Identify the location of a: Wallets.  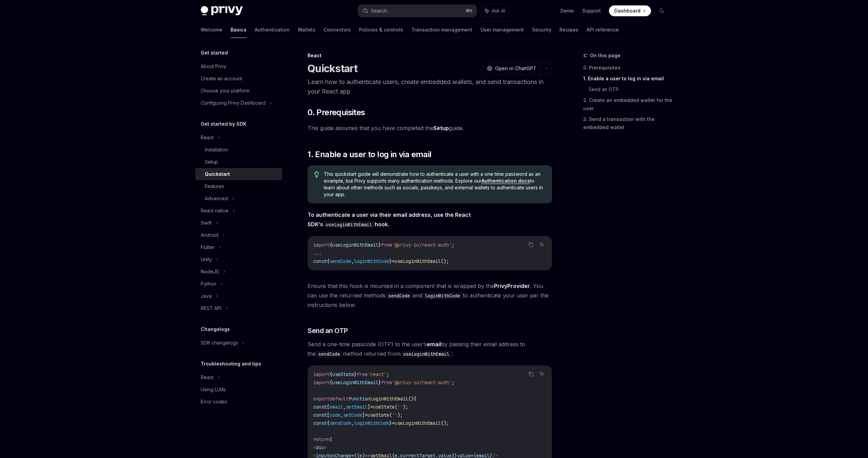
(306, 30).